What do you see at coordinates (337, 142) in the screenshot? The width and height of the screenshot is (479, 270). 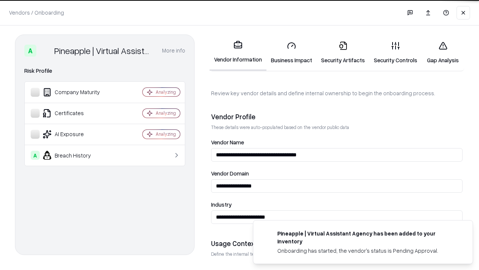 I see `label: Vendor Name` at bounding box center [337, 142].